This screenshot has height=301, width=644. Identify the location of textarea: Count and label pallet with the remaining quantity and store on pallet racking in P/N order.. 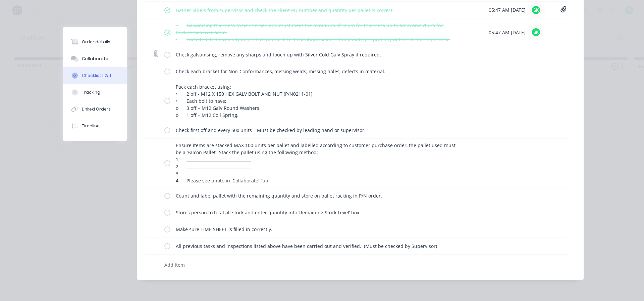
(319, 195).